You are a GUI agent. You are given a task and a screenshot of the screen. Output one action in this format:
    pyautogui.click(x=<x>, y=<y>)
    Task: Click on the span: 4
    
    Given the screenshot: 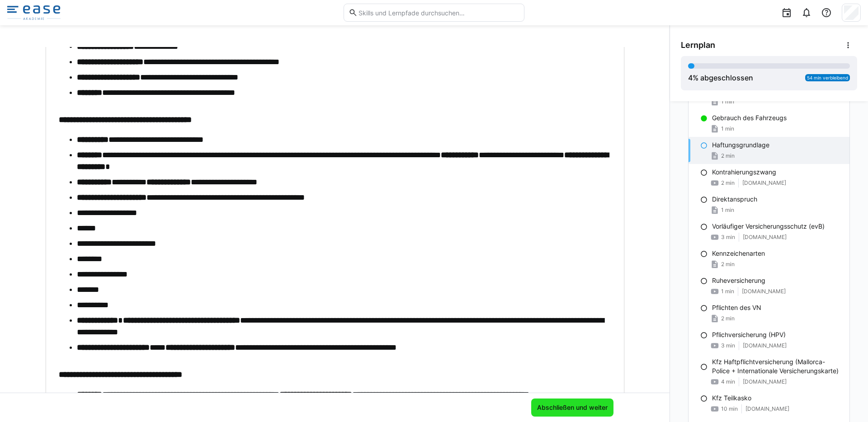 What is the action you would take?
    pyautogui.click(x=691, y=77)
    